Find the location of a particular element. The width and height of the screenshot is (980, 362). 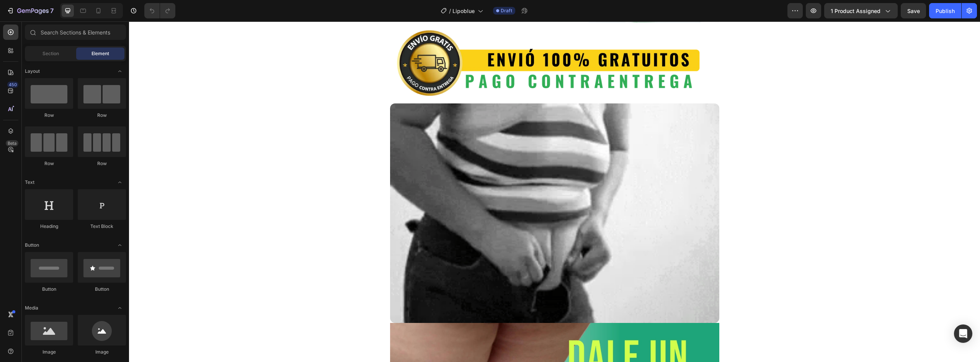

span: Text is located at coordinates (30, 182).